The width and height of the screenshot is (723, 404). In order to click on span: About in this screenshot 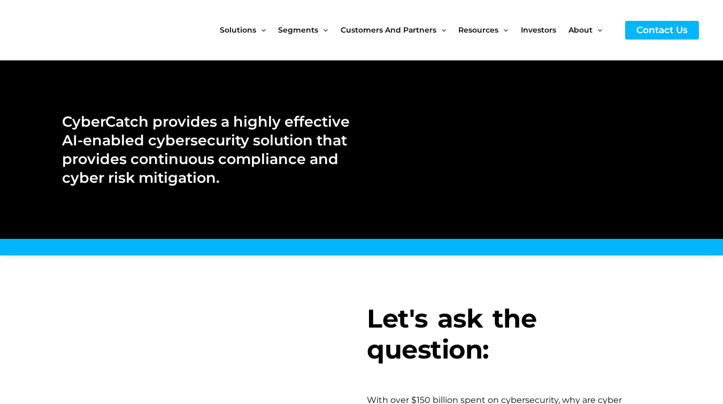, I will do `click(580, 30)`.